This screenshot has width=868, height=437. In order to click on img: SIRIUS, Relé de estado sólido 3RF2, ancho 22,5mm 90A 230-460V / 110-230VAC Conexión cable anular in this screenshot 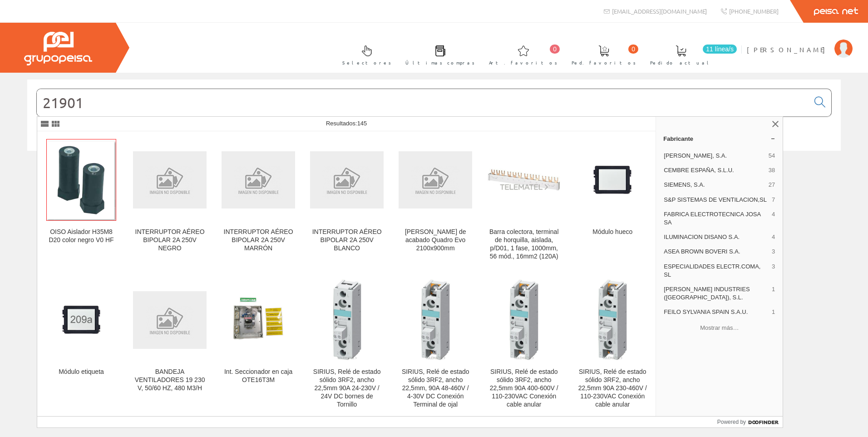, I will do `click(613, 319)`.